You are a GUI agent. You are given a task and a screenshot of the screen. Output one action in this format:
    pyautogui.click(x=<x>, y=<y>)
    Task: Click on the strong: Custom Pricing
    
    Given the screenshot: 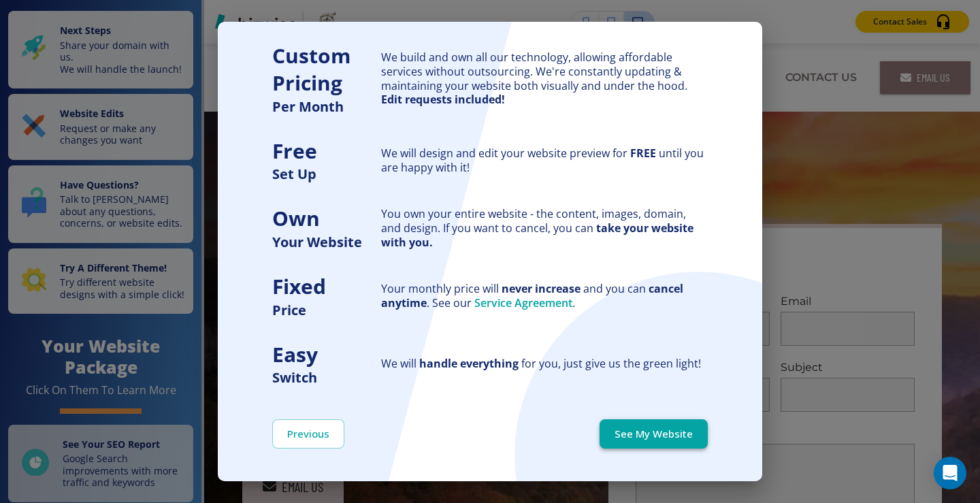 What is the action you would take?
    pyautogui.click(x=311, y=69)
    